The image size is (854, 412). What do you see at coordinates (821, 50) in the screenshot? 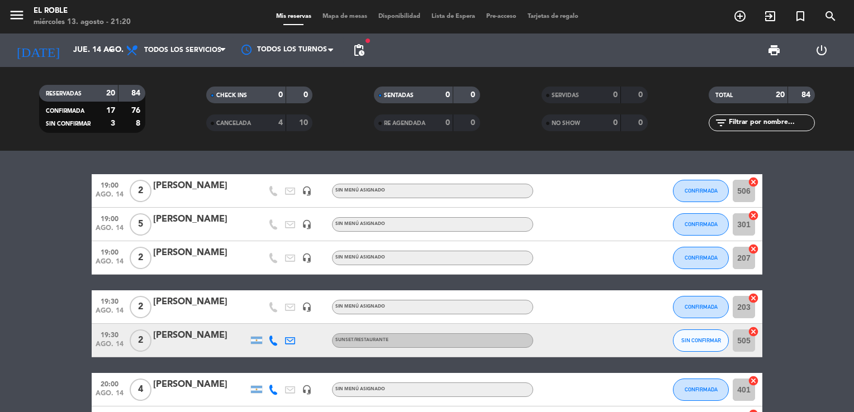
I see `i: power_settings_new` at bounding box center [821, 50].